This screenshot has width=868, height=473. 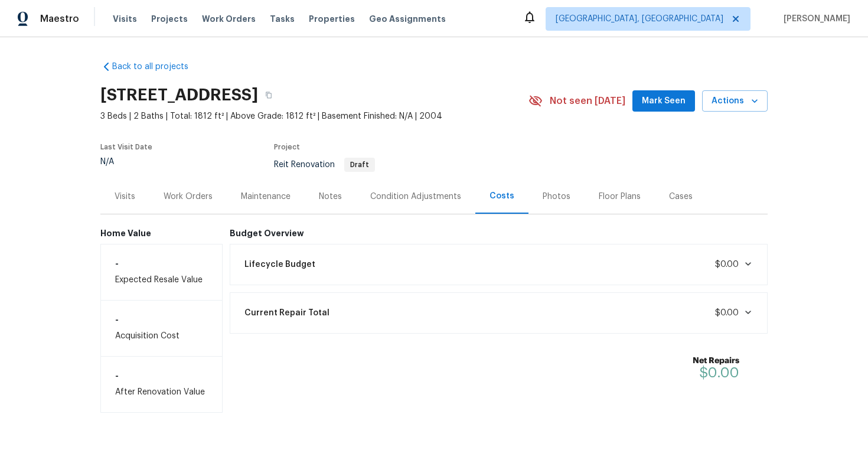 What do you see at coordinates (735, 101) in the screenshot?
I see `span: Actions` at bounding box center [735, 101].